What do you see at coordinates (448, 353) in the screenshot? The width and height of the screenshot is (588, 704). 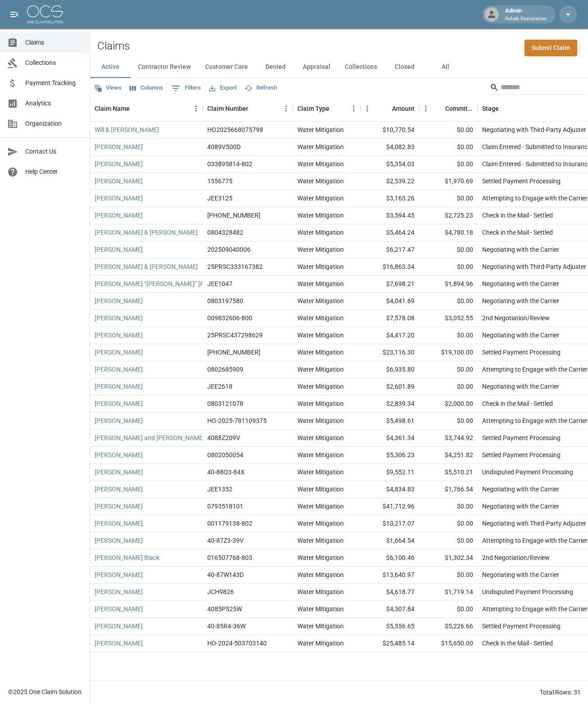 I see `div: $19,100.00` at bounding box center [448, 353].